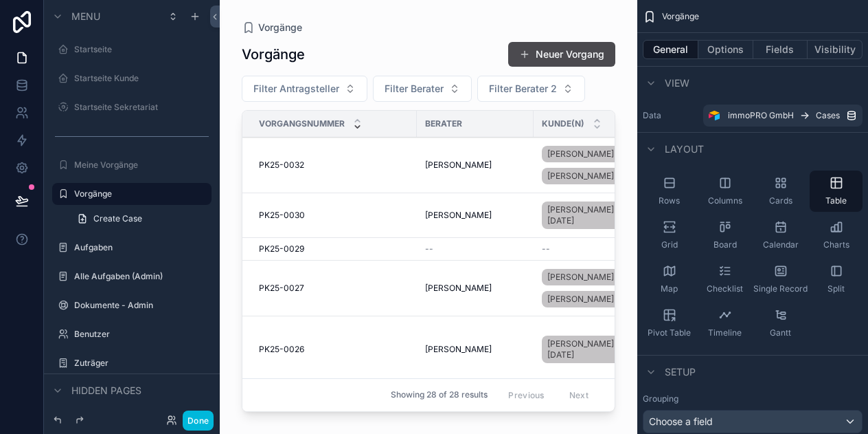  Describe the element at coordinates (139, 248) in the screenshot. I see `a: Aufgaben` at that location.